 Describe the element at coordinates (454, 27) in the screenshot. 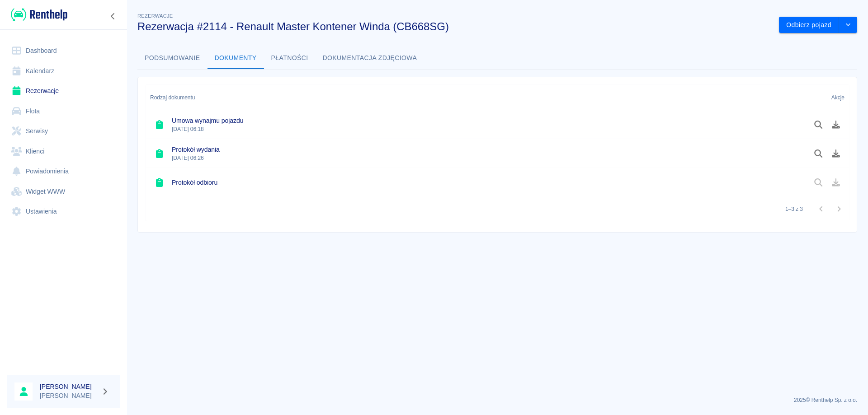

I see `h3: Rezerwacja #2114 - Renault Master Kontener Winda (CB668SG)` at that location.